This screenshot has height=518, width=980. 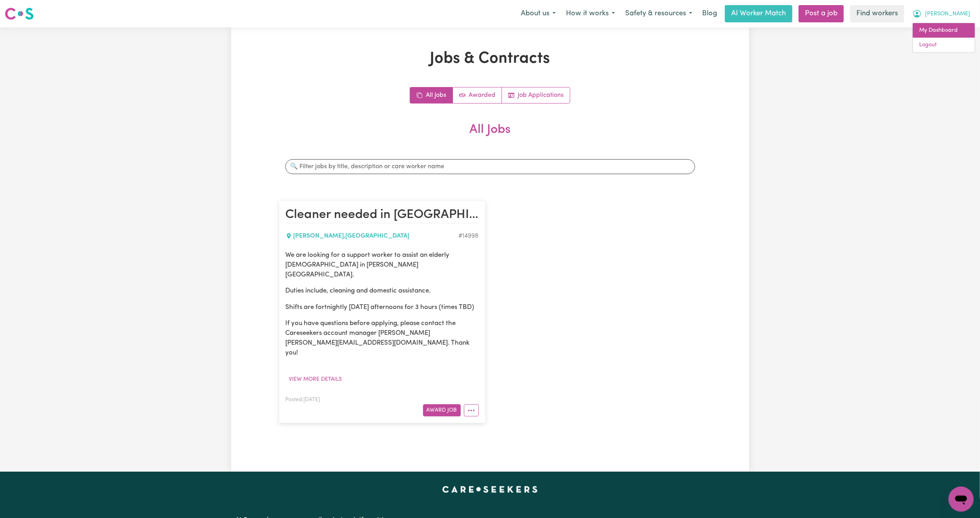 I want to click on a: All jobs, so click(x=431, y=95).